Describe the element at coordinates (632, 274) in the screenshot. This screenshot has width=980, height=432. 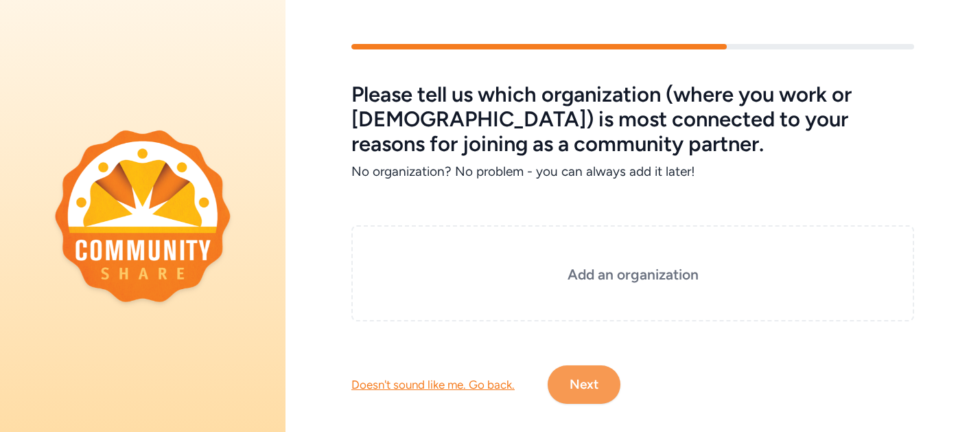
I see `h3: Add an organization` at that location.